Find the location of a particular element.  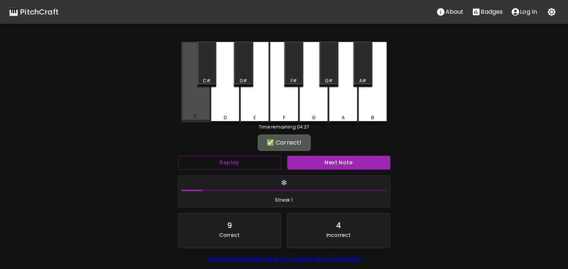

div: ✅ Correct! is located at coordinates (284, 143).